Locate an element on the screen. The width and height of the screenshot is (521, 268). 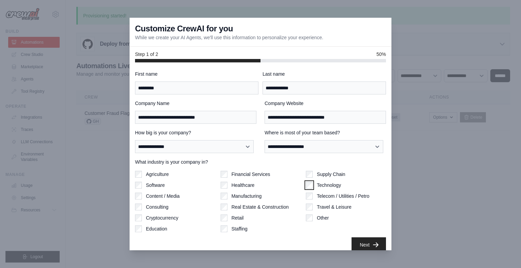
label: Telecom / Utilities / Petro is located at coordinates (343, 196).